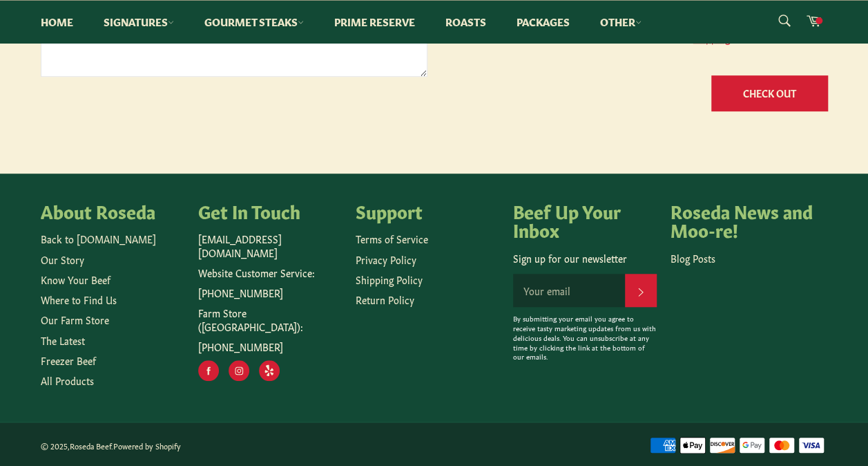 The height and width of the screenshot is (466, 868). Describe the element at coordinates (585, 219) in the screenshot. I see `h4: Beef Up Your Inbox` at that location.